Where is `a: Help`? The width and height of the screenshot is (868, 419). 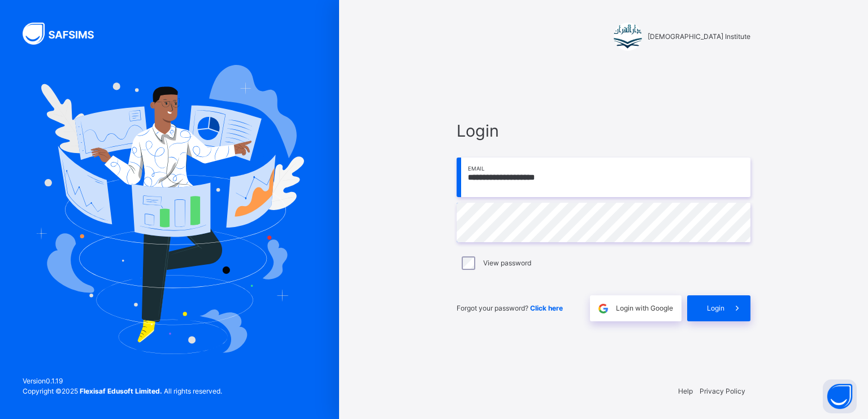 a: Help is located at coordinates (686, 391).